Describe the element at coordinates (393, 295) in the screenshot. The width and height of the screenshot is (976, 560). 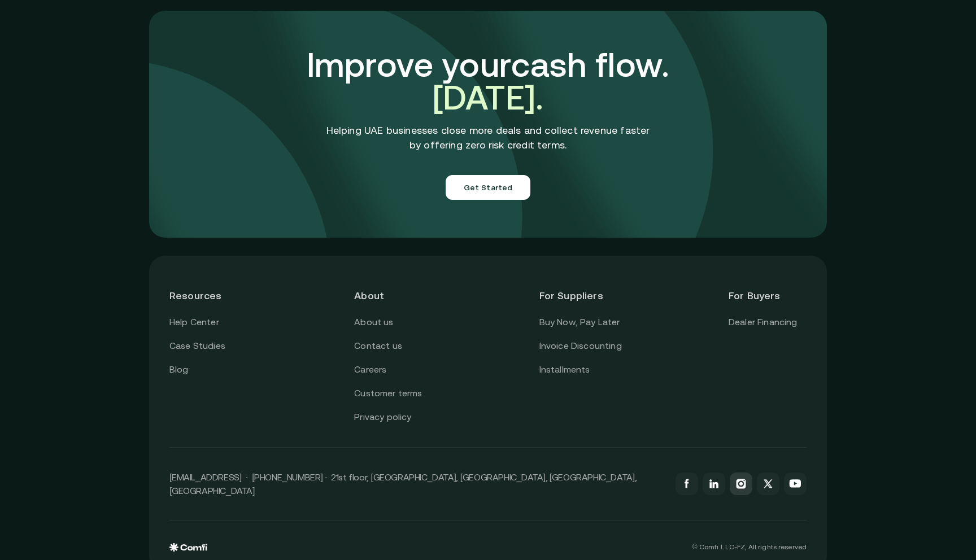
I see `header: About` at that location.